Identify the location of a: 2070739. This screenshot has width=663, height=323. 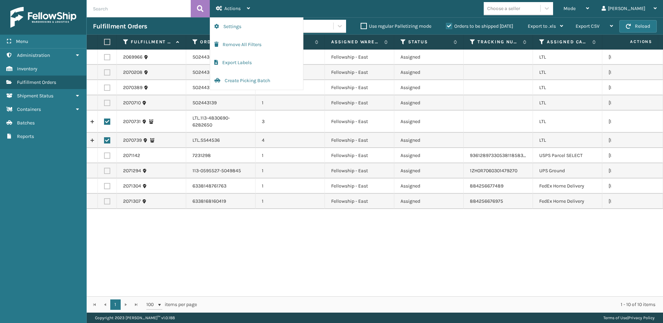
(132, 140).